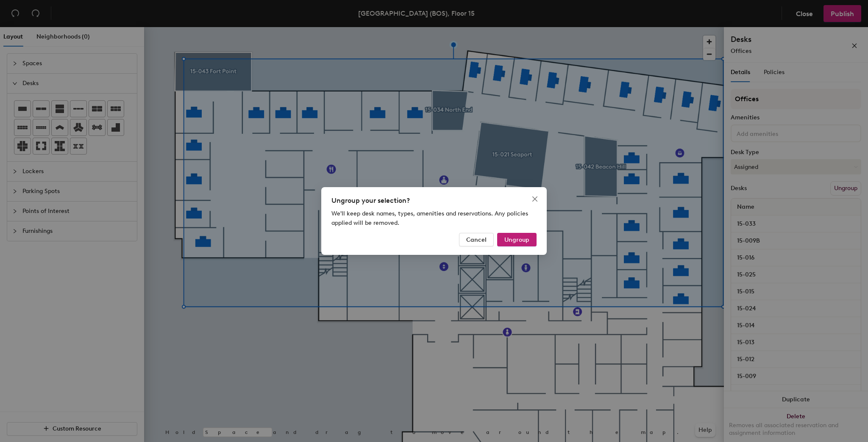  Describe the element at coordinates (430, 218) in the screenshot. I see `span: We'll keep desk names, types, amenities and reservations. Any policies applied will be removed.` at that location.